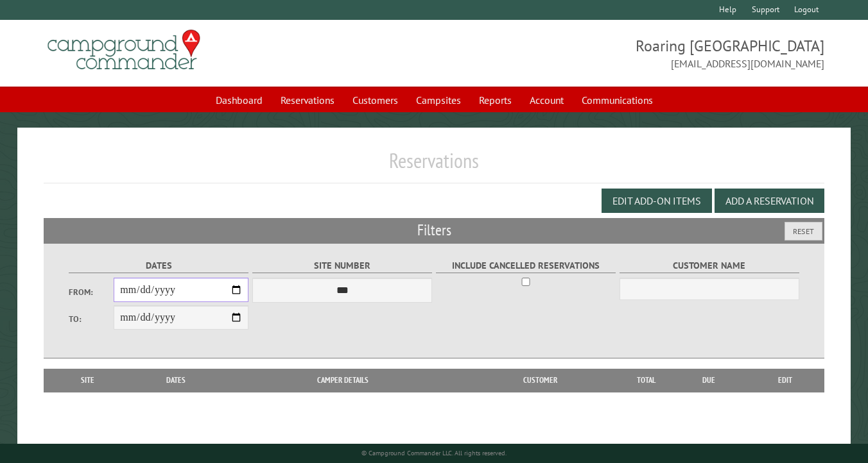 This screenshot has height=463, width=868. What do you see at coordinates (308, 100) in the screenshot?
I see `a: Reservations` at bounding box center [308, 100].